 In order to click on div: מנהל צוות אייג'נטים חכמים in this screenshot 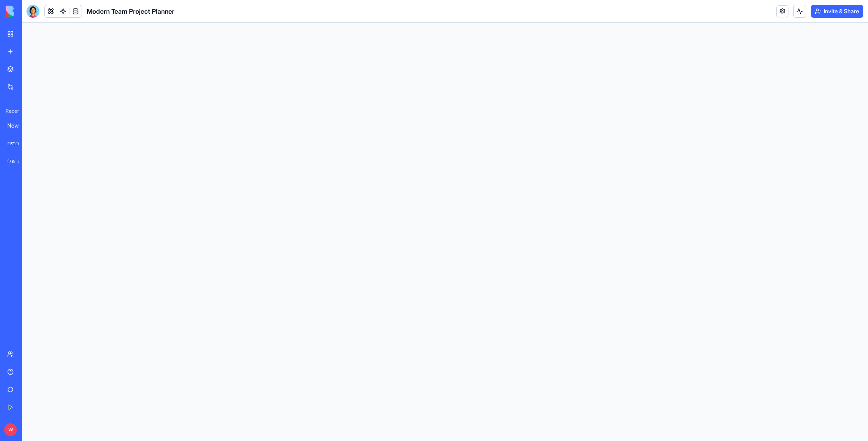, I will do `click(18, 143)`.